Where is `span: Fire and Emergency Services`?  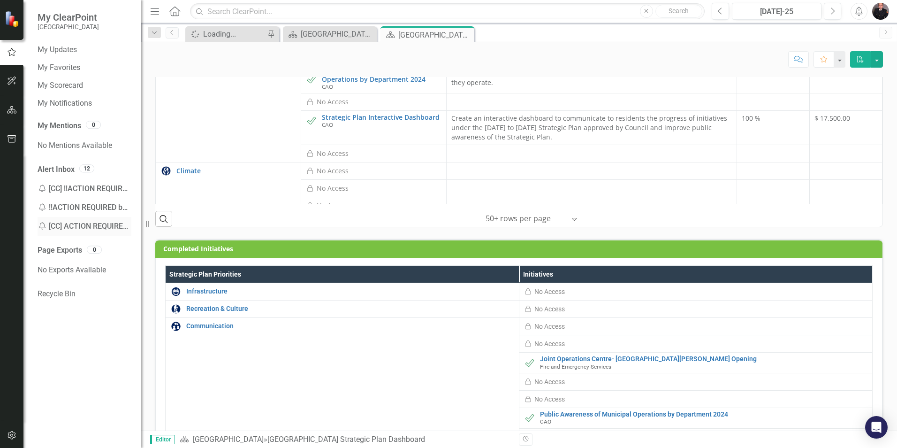 span: Fire and Emergency Services is located at coordinates (576, 367).